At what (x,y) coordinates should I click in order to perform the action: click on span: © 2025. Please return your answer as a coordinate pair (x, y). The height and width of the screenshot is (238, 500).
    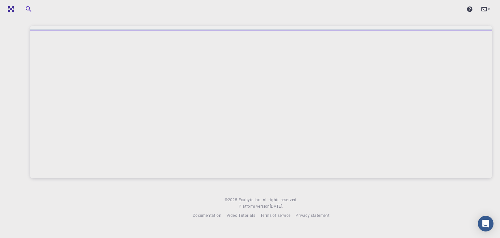
    Looking at the image, I should click on (231, 200).